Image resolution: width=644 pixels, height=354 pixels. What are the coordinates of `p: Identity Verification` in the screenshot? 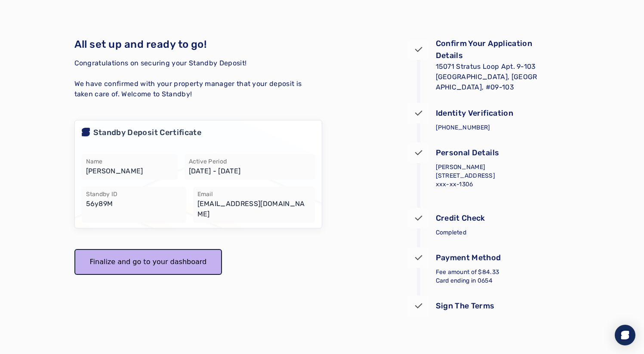 It's located at (475, 113).